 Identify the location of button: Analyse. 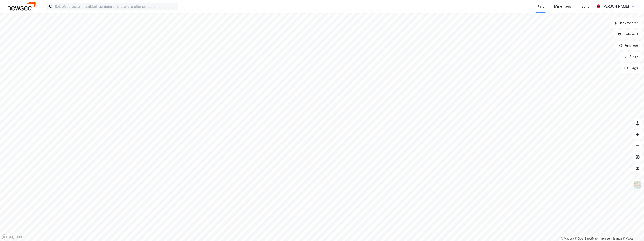
(628, 45).